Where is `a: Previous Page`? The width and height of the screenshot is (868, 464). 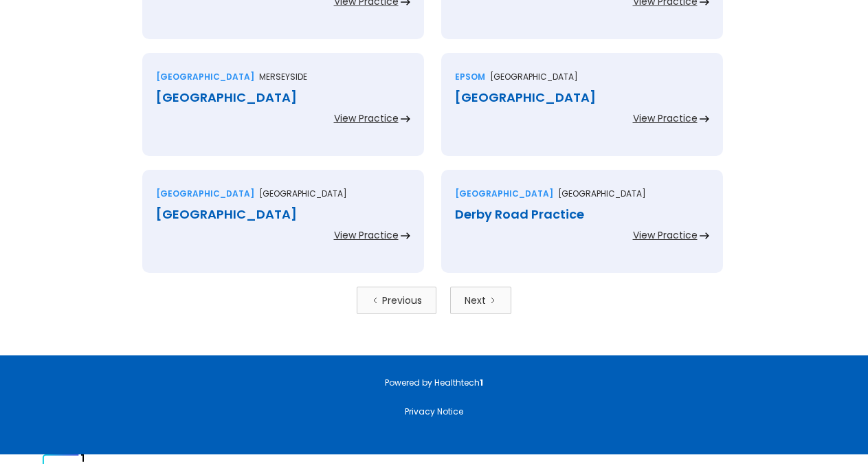 a: Previous Page is located at coordinates (396, 300).